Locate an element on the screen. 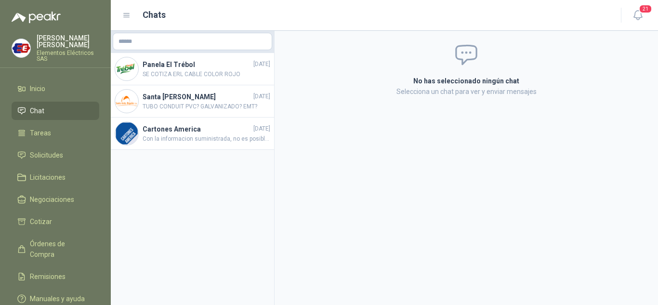 The width and height of the screenshot is (658, 305). span: SE COTIZA ERL CABLE COLOR ROJO is located at coordinates (206, 74).